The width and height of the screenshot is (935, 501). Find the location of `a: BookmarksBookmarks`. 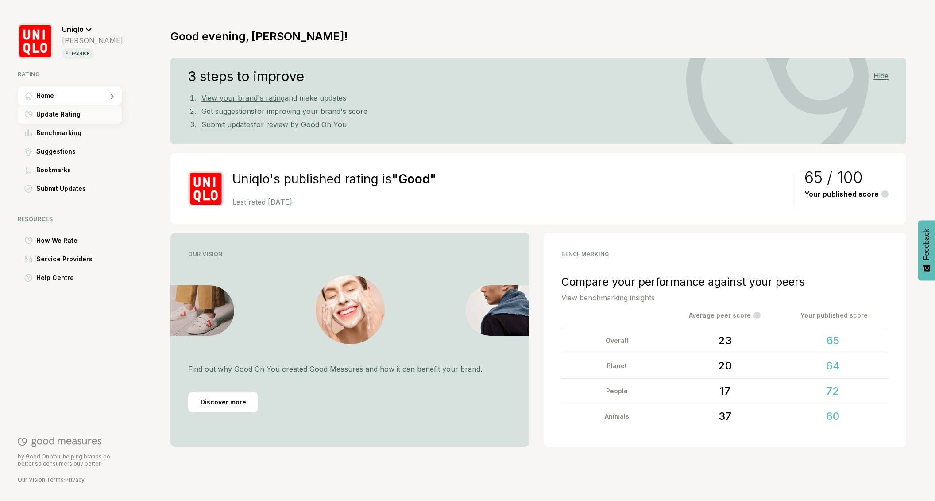

a: BookmarksBookmarks is located at coordinates (70, 170).